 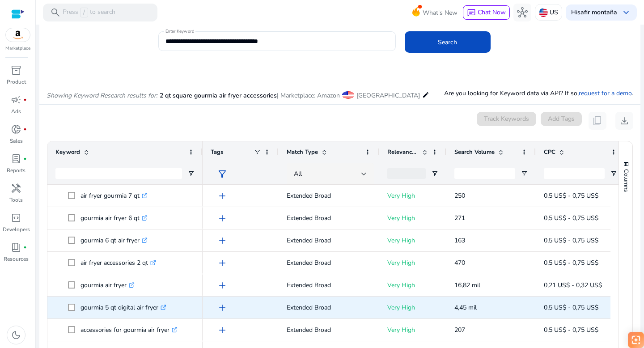 What do you see at coordinates (447, 42) in the screenshot?
I see `span: Search` at bounding box center [447, 42].